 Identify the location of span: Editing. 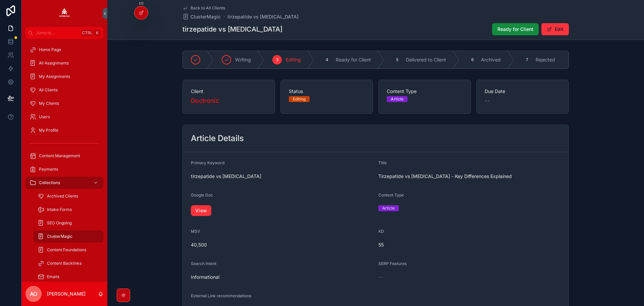
(293, 59).